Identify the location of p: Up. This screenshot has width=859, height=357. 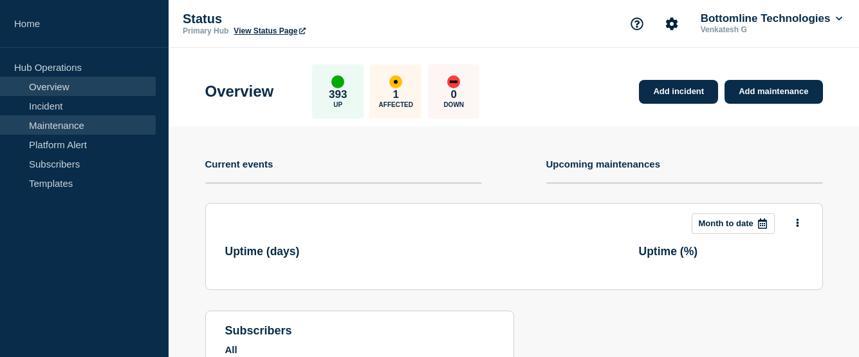
(338, 104).